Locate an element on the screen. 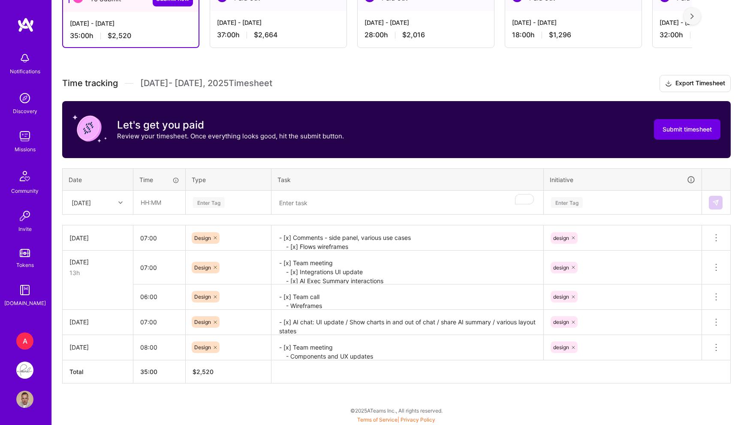 The image size is (741, 425). div: Notifications is located at coordinates (25, 71).